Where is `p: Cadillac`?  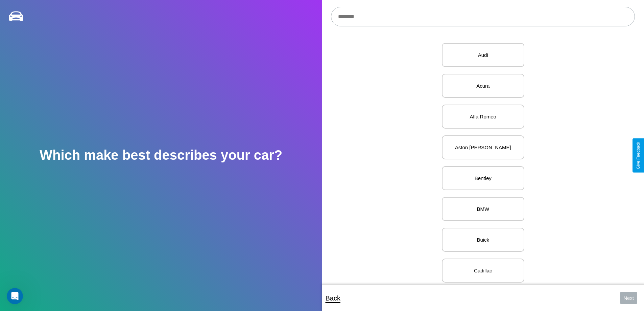
p: Cadillac is located at coordinates (483, 271).